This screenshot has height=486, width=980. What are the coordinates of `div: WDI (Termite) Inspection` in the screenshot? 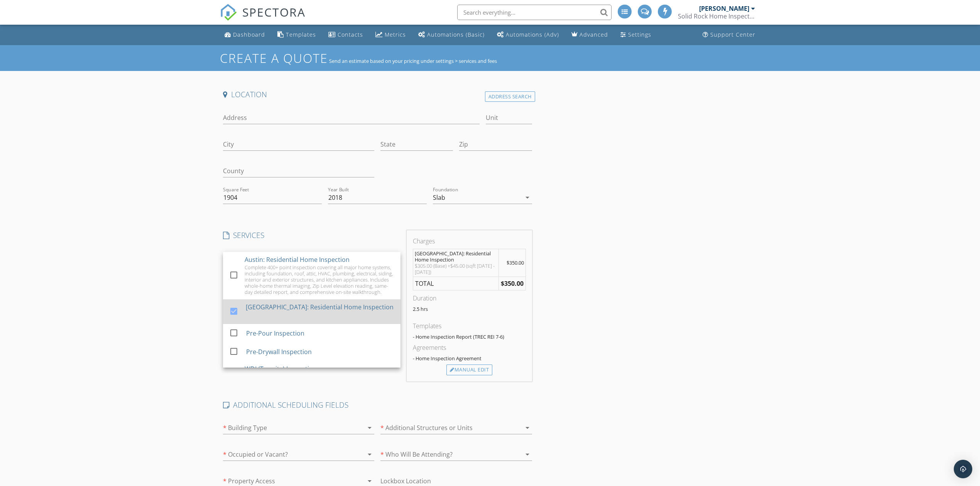 It's located at (281, 369).